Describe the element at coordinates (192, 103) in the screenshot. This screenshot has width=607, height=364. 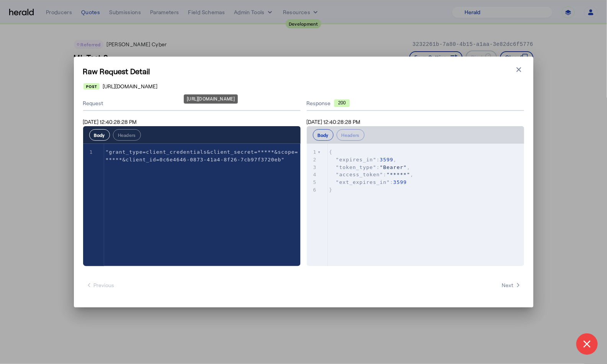
I see `div: Request` at that location.